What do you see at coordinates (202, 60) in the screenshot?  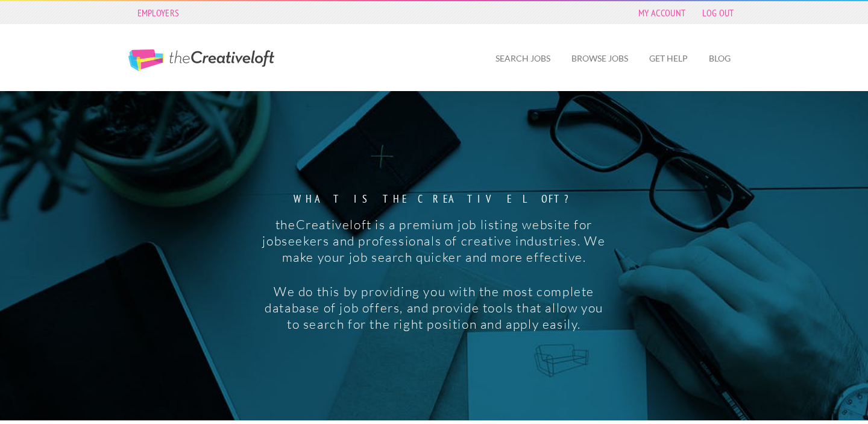 I see `a: The Creative Loft` at bounding box center [202, 60].